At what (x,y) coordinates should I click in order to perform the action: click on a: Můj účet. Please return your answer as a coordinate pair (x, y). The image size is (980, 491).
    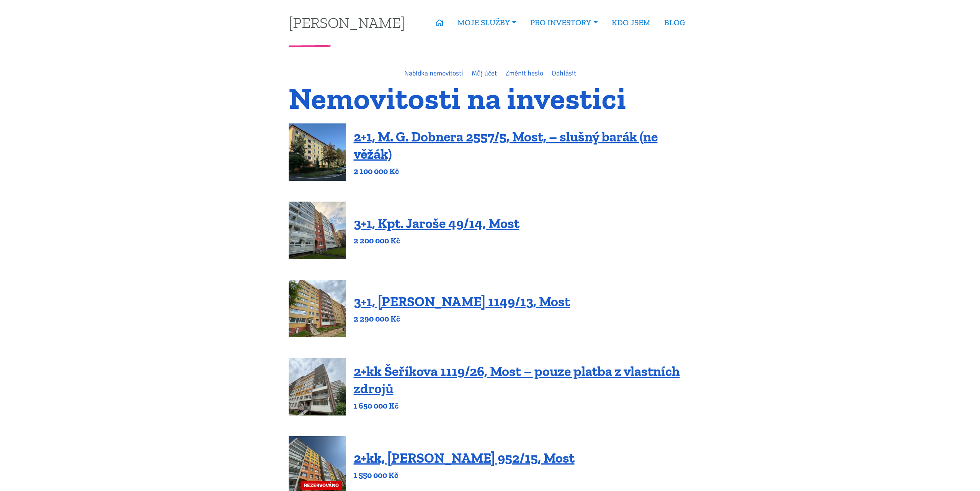
    Looking at the image, I should click on (484, 74).